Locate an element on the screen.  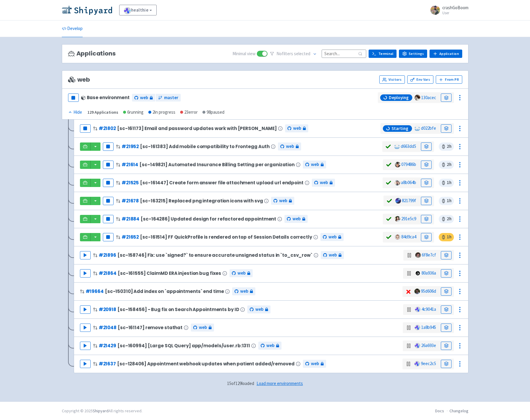
span: master is located at coordinates (171, 98).